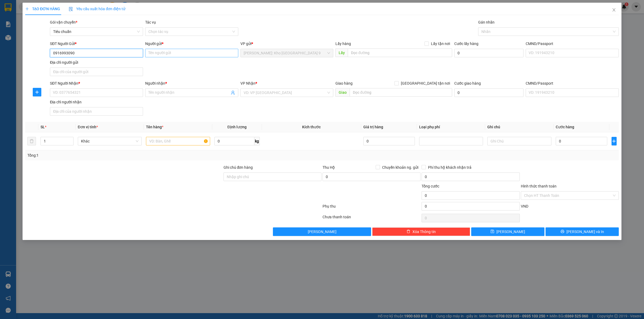  Describe the element at coordinates (400, 168) in the screenshot. I see `span: Chuyển khoản ng. gửi` at that location.